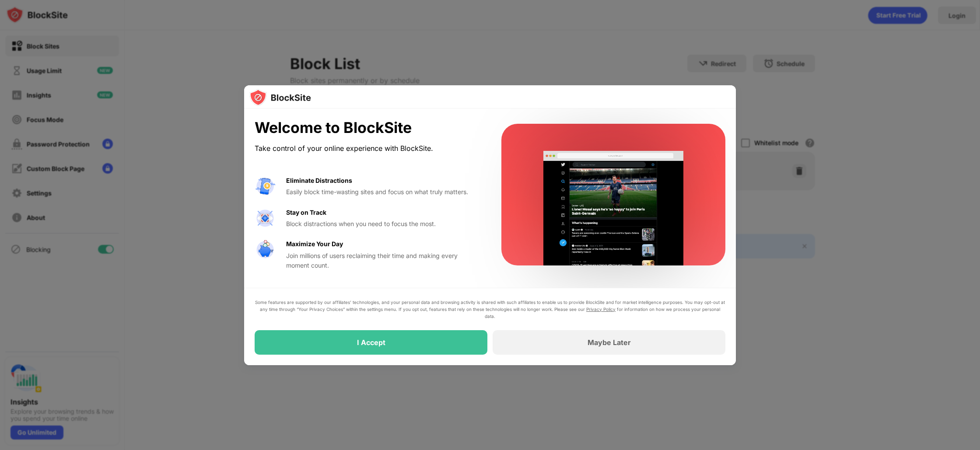  Describe the element at coordinates (319, 181) in the screenshot. I see `div: Eliminate Distractions` at that location.